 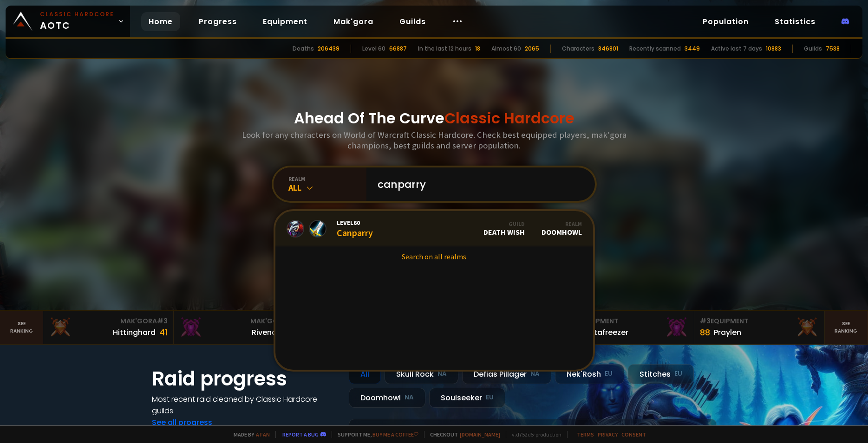 What do you see at coordinates (504, 228) in the screenshot?
I see `div: Death Wish` at bounding box center [504, 228].